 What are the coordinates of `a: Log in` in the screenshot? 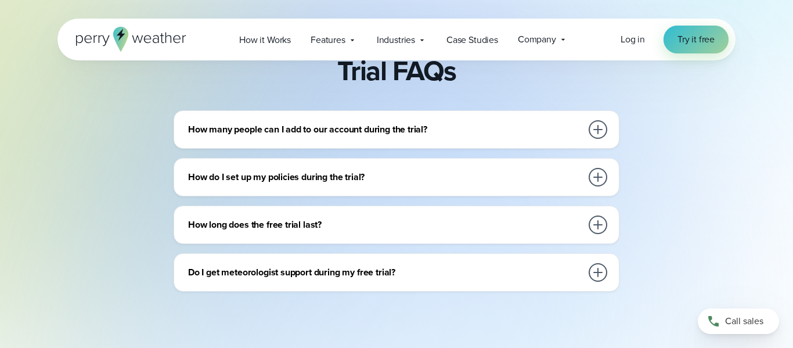 It's located at (633, 39).